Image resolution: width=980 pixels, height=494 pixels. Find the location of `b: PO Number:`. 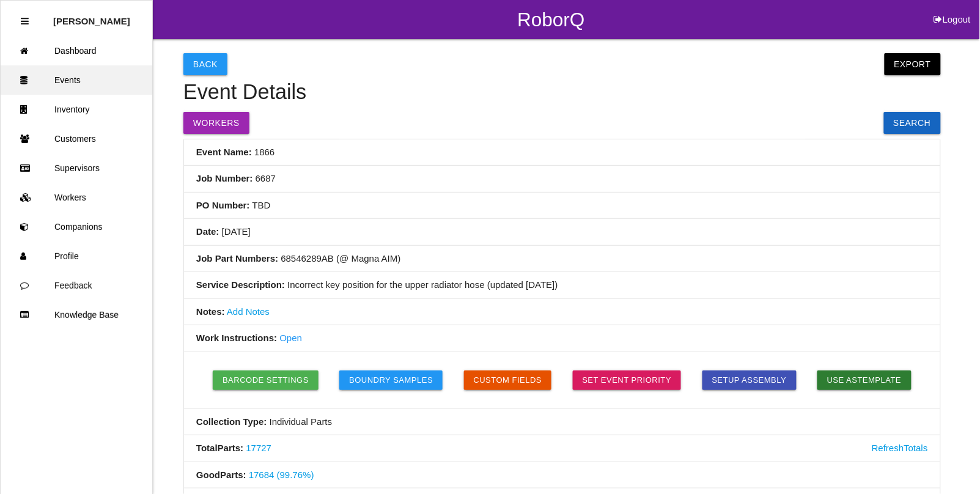

b: PO Number: is located at coordinates (223, 205).